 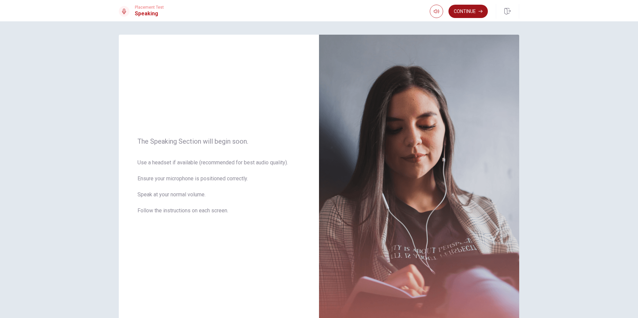 I want to click on button: Continue, so click(x=468, y=11).